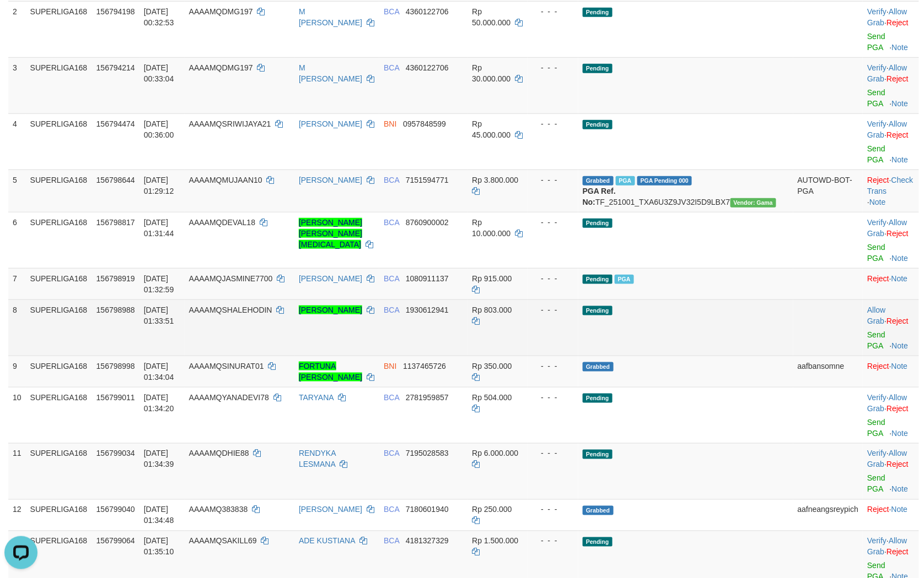 This screenshot has height=578, width=924. What do you see at coordinates (427, 453) in the screenshot?
I see `span: Copy 7195028583 to clipboard` at bounding box center [427, 453].